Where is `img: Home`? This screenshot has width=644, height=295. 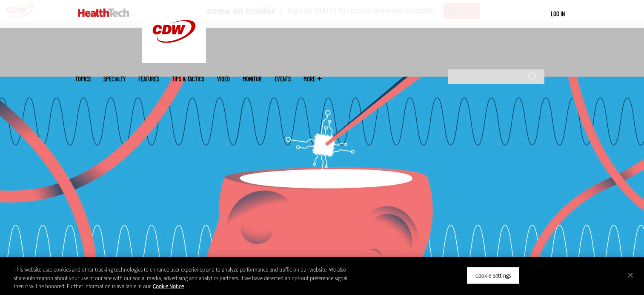 img: Home is located at coordinates (103, 13).